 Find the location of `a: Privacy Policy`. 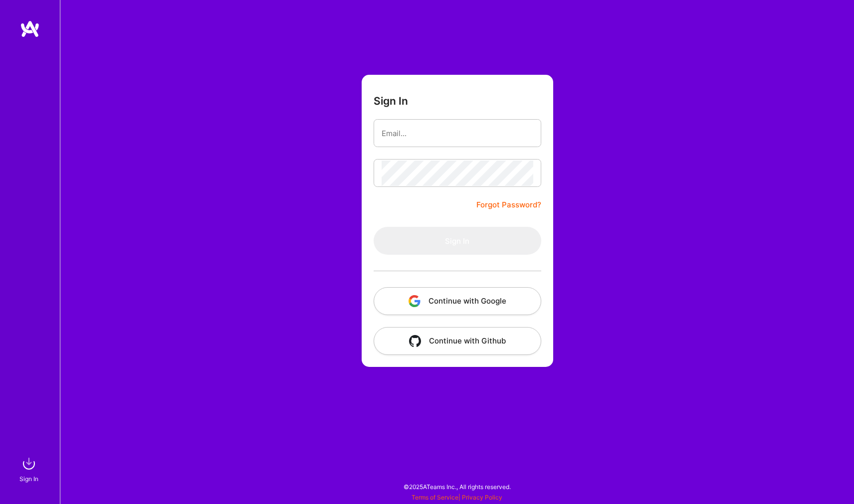

a: Privacy Policy is located at coordinates (482, 497).